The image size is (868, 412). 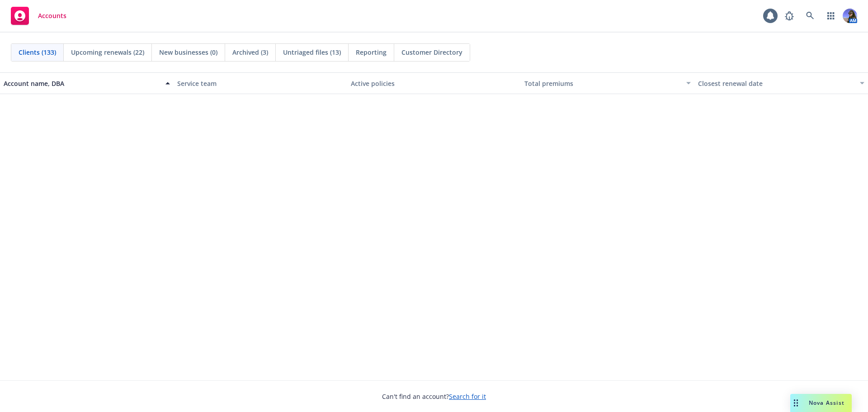 What do you see at coordinates (826, 402) in the screenshot?
I see `span: Nova Assist` at bounding box center [826, 402].